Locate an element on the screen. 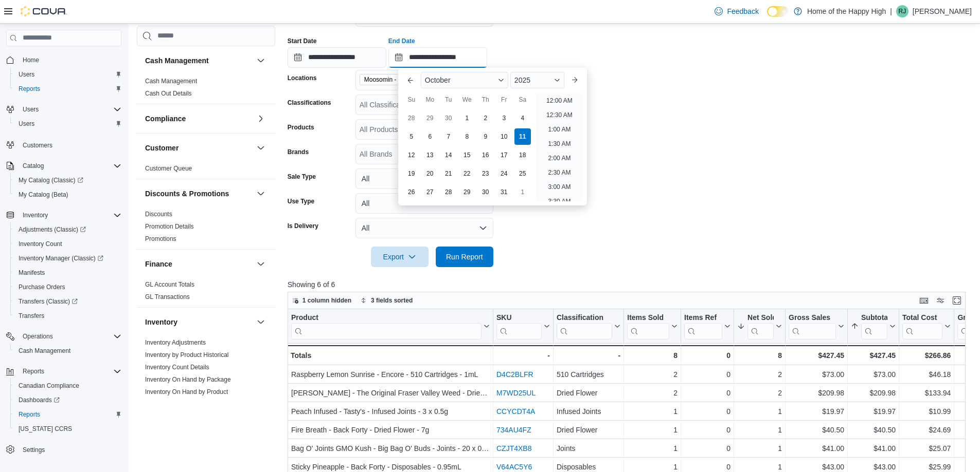 This screenshot has width=980, height=472. div: $266.86 is located at coordinates (926, 356).